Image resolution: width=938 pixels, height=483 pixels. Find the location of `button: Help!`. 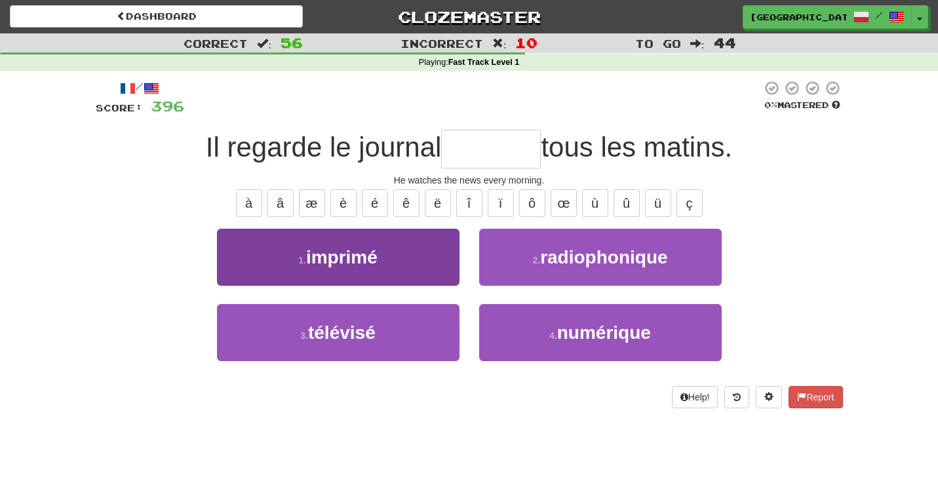

button: Help! is located at coordinates (695, 397).